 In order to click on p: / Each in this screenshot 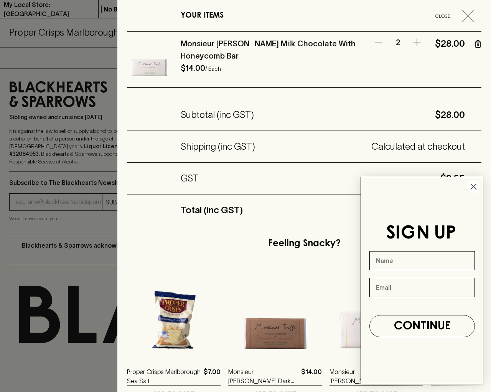, I will do `click(213, 69)`.